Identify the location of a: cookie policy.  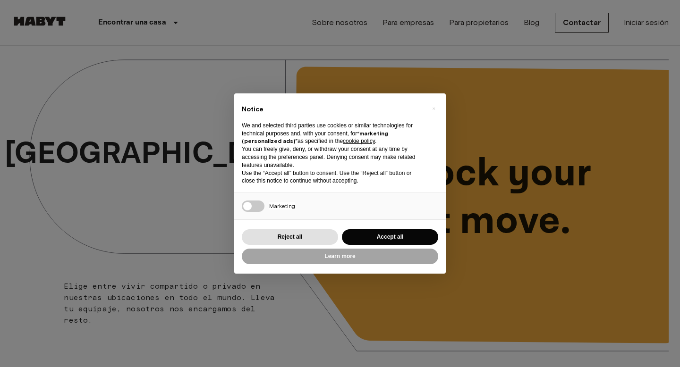
(359, 141).